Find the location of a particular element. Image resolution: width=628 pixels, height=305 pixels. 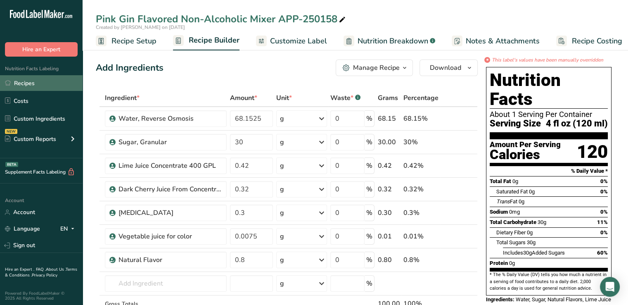

span: Total Carbohydrate is located at coordinates (513, 222).